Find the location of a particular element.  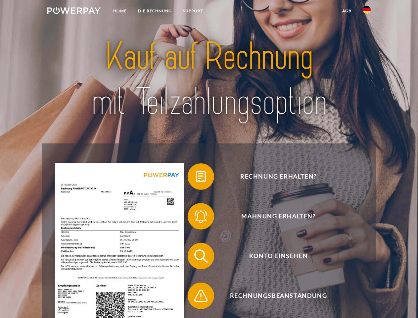

a: Konto einsehen is located at coordinates (274, 256).